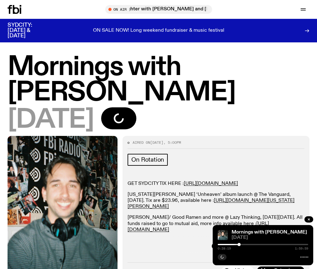 The image size is (317, 269). Describe the element at coordinates (148, 160) in the screenshot. I see `span: On Rotation` at that location.